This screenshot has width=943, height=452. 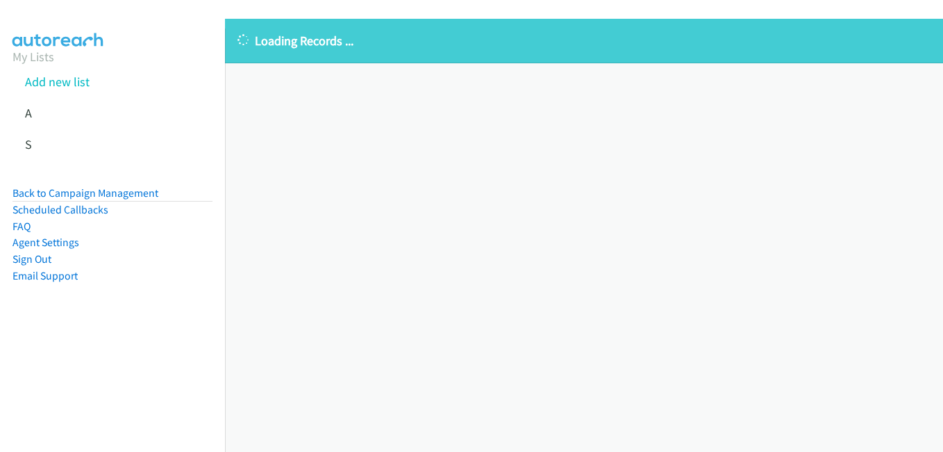 What do you see at coordinates (46, 242) in the screenshot?
I see `a: Agent Settings` at bounding box center [46, 242].